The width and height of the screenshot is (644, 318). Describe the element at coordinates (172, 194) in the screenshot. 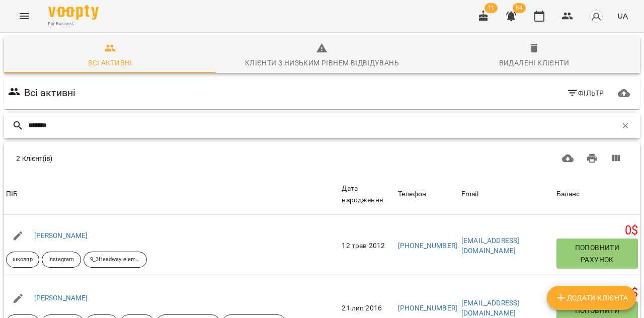

I see `span: ПІБ` at that location.